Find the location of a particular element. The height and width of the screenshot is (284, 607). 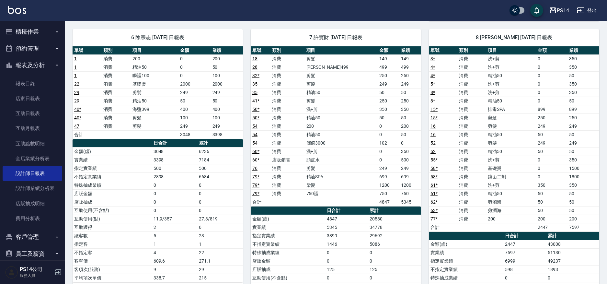

button: 員工及薪資 is located at coordinates (32, 254).